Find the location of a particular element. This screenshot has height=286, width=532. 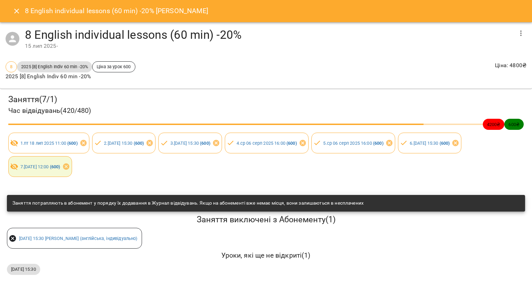

button: Close is located at coordinates (17, 11).